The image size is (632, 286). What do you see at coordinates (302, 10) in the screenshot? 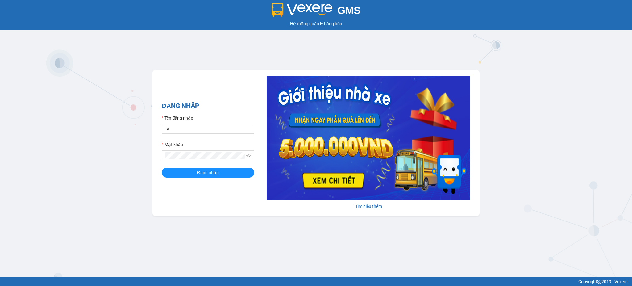
I see `img: logo 2` at bounding box center [302, 10].